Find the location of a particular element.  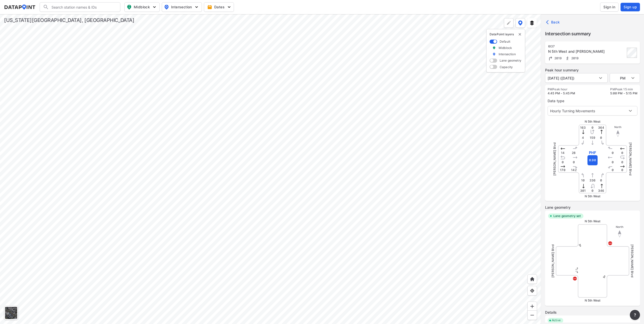

img: dataPointLogo.9353c09d.svg is located at coordinates (20, 7).